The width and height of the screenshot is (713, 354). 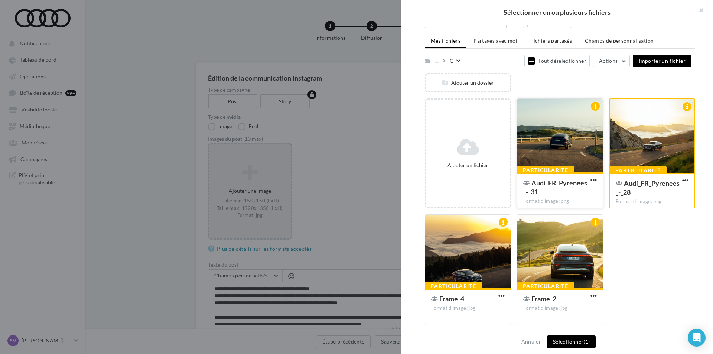 I want to click on span: Fichiers partagés, so click(x=551, y=40).